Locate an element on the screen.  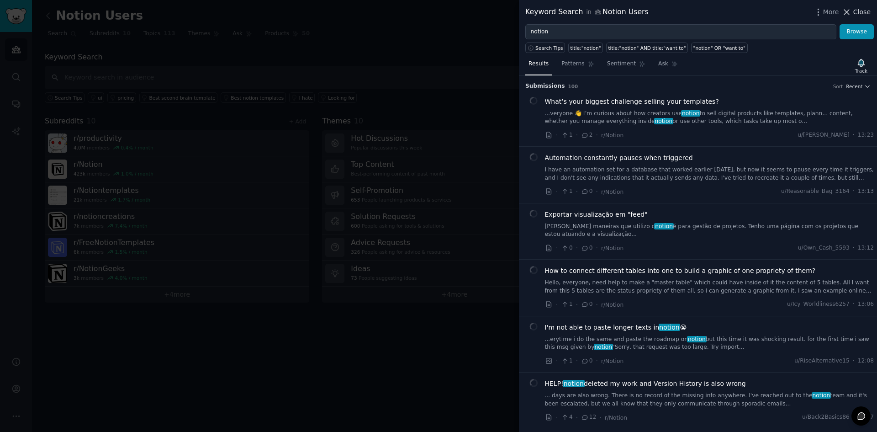
span: Results is located at coordinates (539, 64).